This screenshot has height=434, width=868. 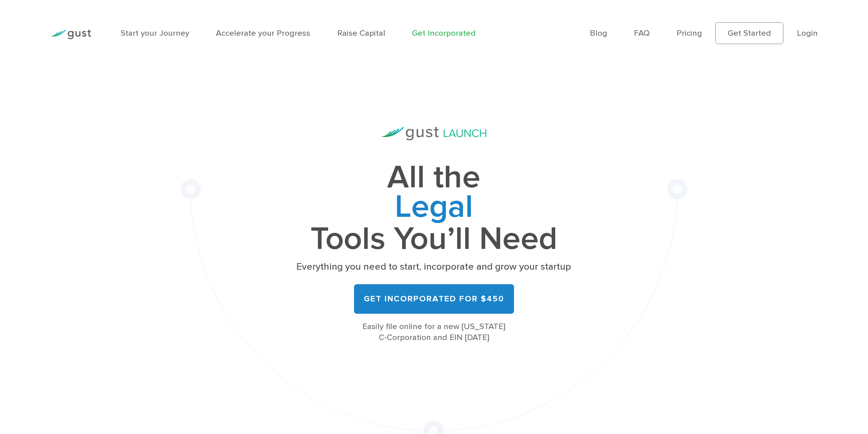 I want to click on a: Start your Journey, so click(x=155, y=33).